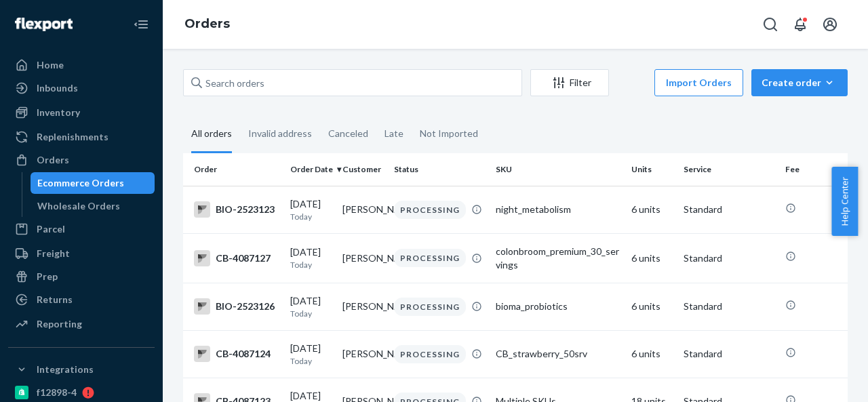 The height and width of the screenshot is (402, 868). I want to click on a: Replenishments, so click(81, 137).